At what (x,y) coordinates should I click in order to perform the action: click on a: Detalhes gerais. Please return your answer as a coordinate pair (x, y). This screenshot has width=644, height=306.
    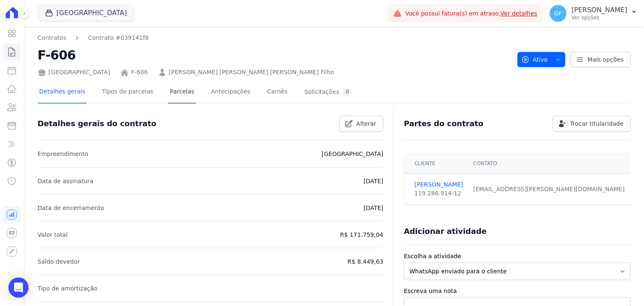
    Looking at the image, I should click on (62, 93).